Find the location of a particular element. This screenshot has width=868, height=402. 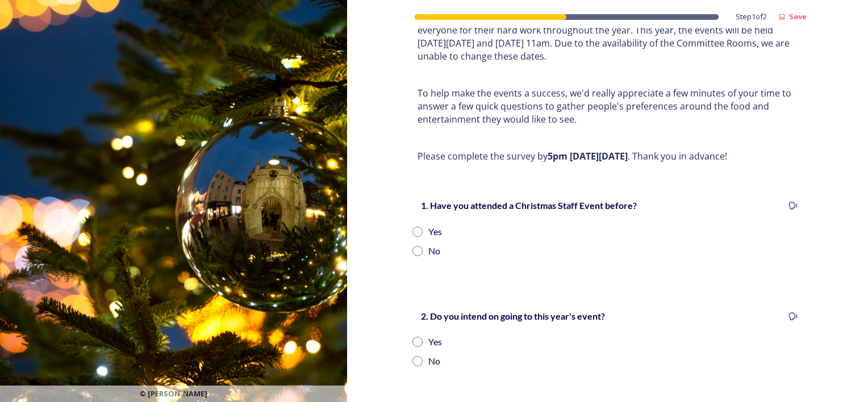

strong: 1. Have you attended a Christmas Staff Event before? is located at coordinates (529, 205).